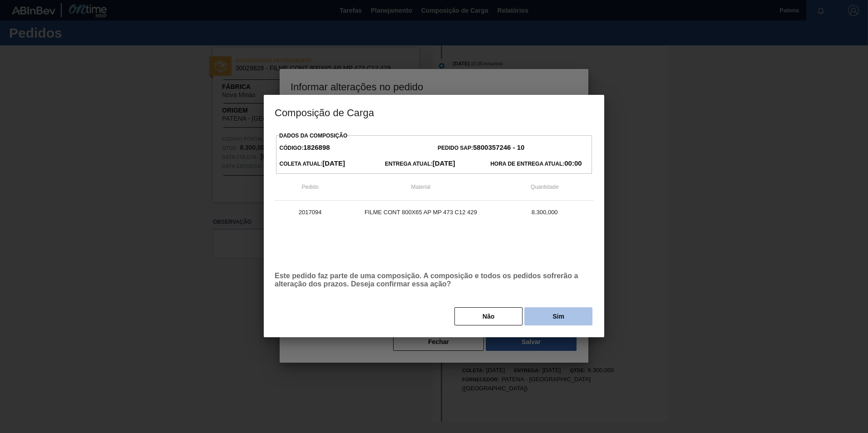  I want to click on span: Coleta Atual:, so click(312, 164).